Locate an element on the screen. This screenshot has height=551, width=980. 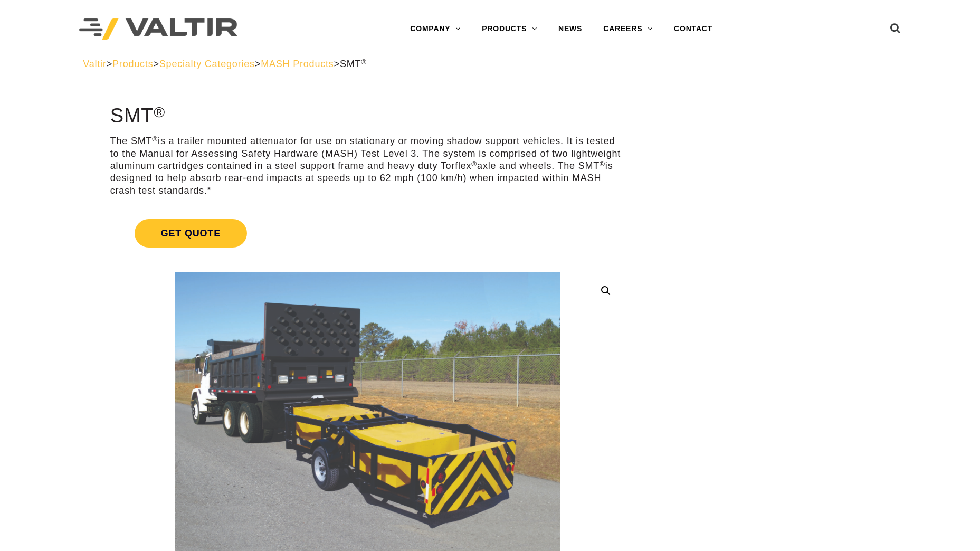
span: Get Quote is located at coordinates (191, 233).